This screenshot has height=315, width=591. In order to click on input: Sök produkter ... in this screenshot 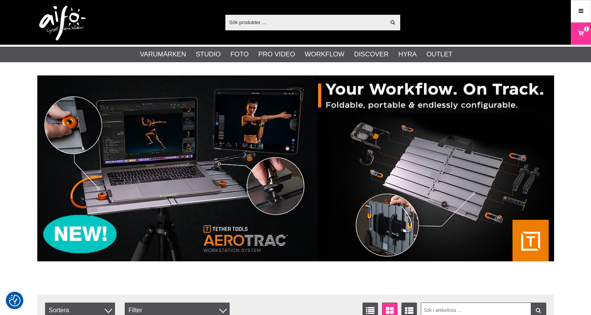, I will do `click(305, 22)`.